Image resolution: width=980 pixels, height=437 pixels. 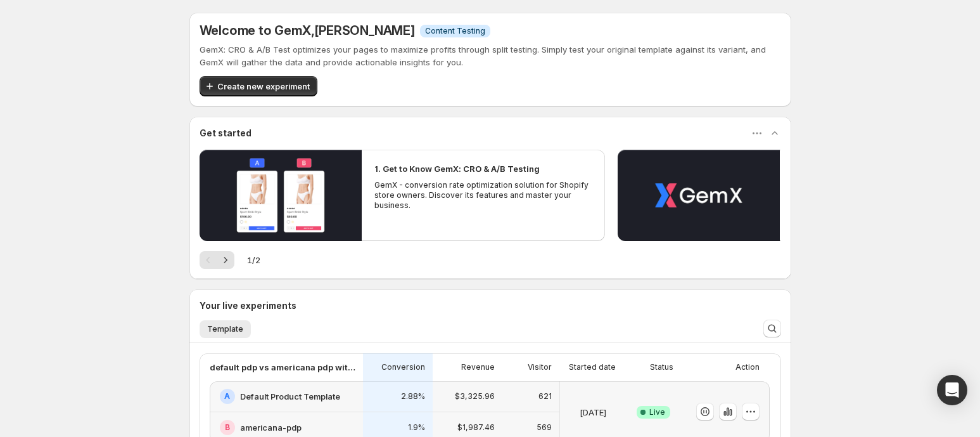 I want to click on h2: A, so click(x=227, y=396).